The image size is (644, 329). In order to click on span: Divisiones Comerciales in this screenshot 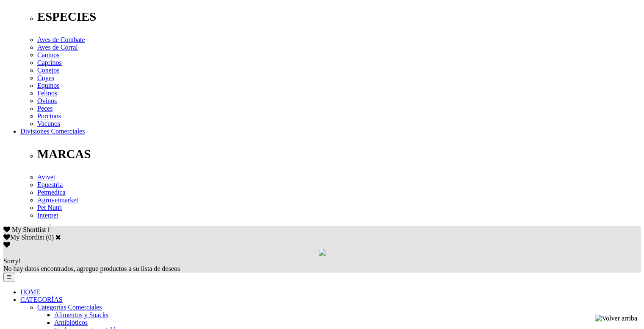, I will do `click(52, 131)`.